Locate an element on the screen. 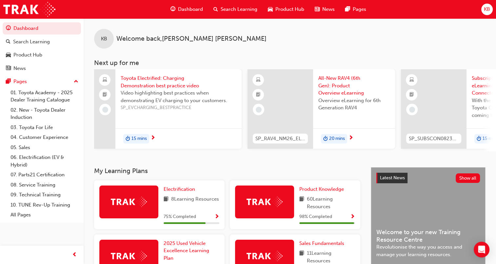 This screenshot has width=496, height=264. a: 06. Electrification (EV & Hybrid) is located at coordinates (44, 161).